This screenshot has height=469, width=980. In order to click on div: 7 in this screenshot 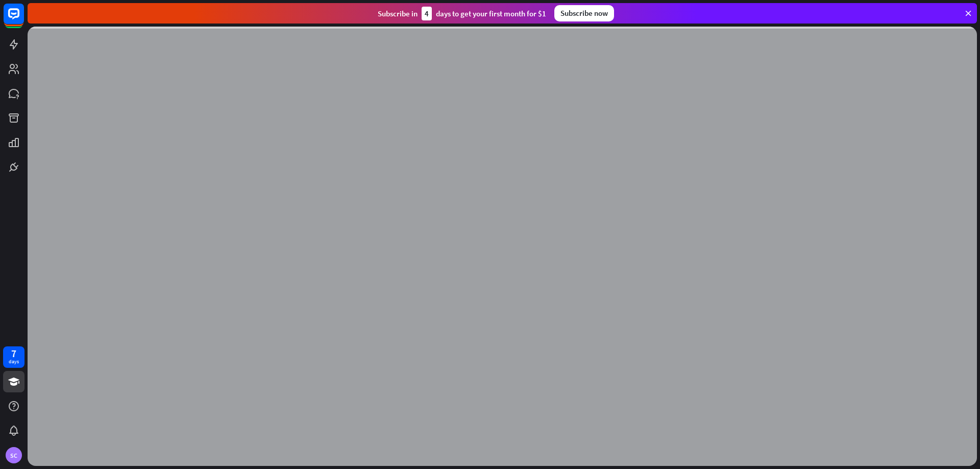, I will do `click(14, 354)`.